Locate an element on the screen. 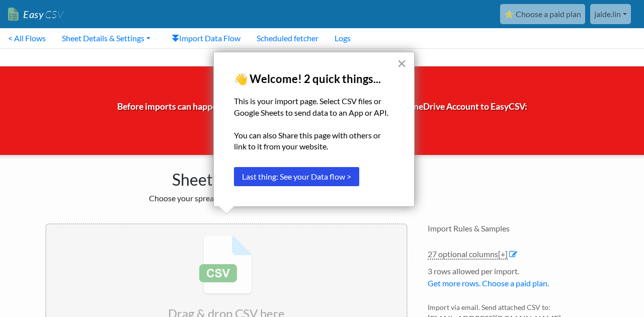 The width and height of the screenshot is (644, 317). p: You can also Share this page with others or link to it from your website. is located at coordinates (314, 141).